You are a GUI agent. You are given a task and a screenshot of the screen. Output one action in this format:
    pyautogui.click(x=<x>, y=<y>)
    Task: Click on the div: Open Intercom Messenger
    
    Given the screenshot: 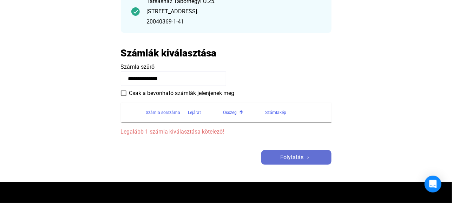 What is the action you would take?
    pyautogui.click(x=433, y=184)
    